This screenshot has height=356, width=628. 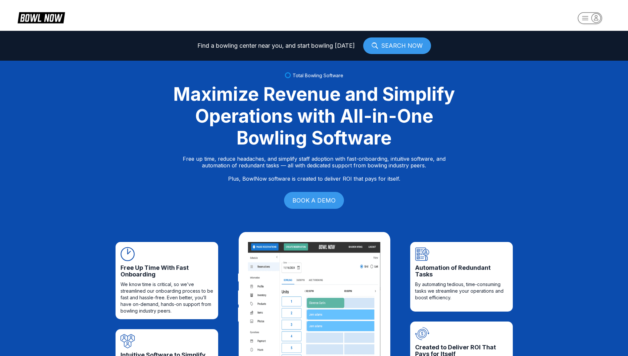 What do you see at coordinates (167, 297) in the screenshot?
I see `span: We know time is critical, so we’ve streamlined our onboarding process to be fast and hassle-free....` at bounding box center [167, 297].